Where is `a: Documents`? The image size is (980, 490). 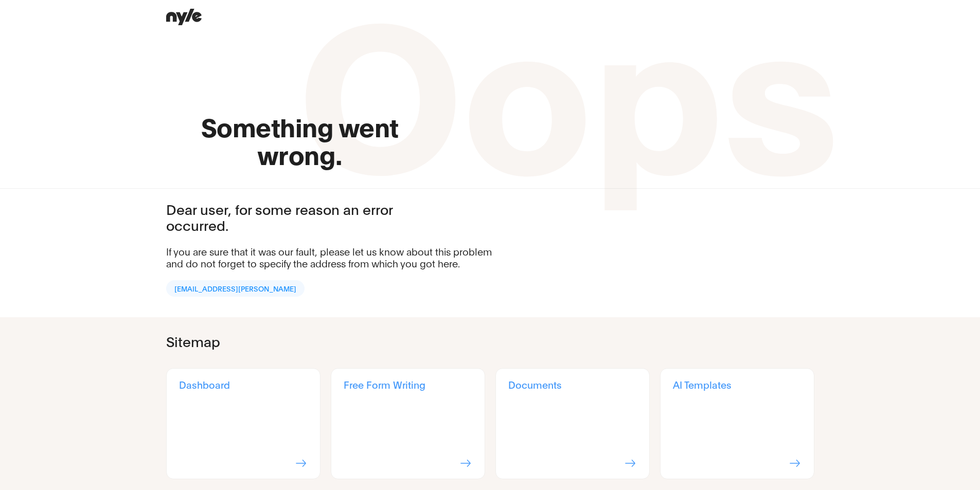 a: Documents is located at coordinates (572, 424).